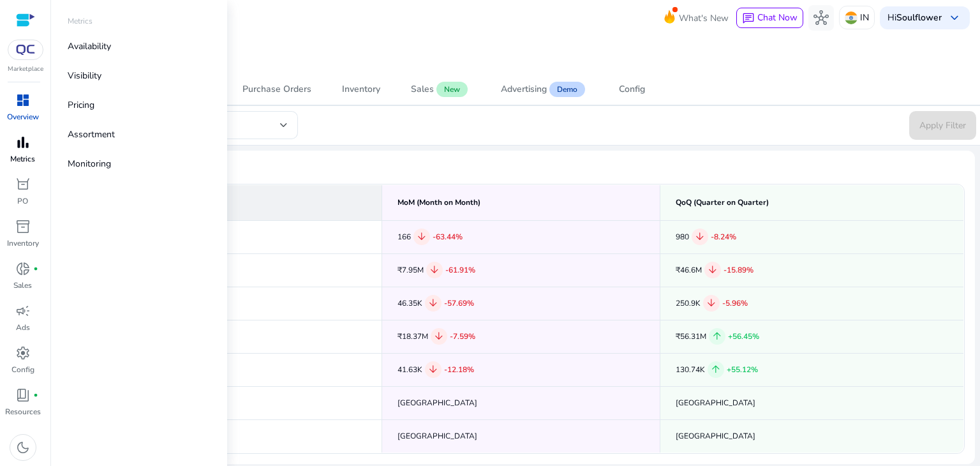 This screenshot has width=980, height=466. I want to click on div: ₹56.31M, so click(812, 337).